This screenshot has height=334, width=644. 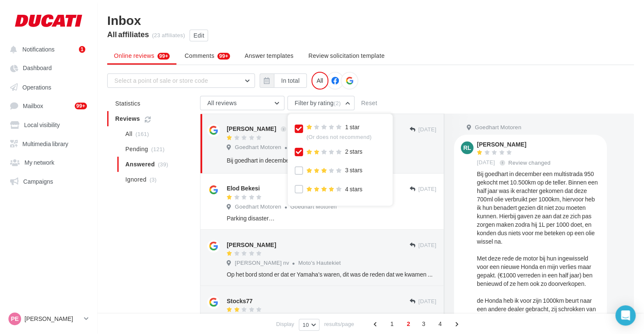 I want to click on span: 2, so click(x=409, y=324).